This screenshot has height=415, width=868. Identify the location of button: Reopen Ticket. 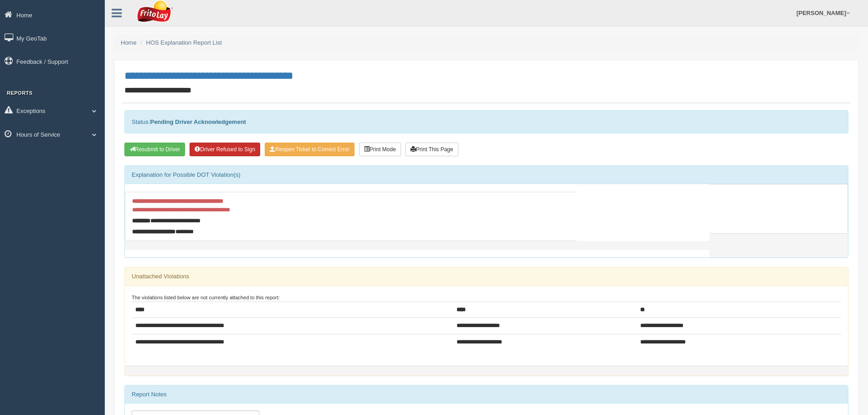
(310, 150).